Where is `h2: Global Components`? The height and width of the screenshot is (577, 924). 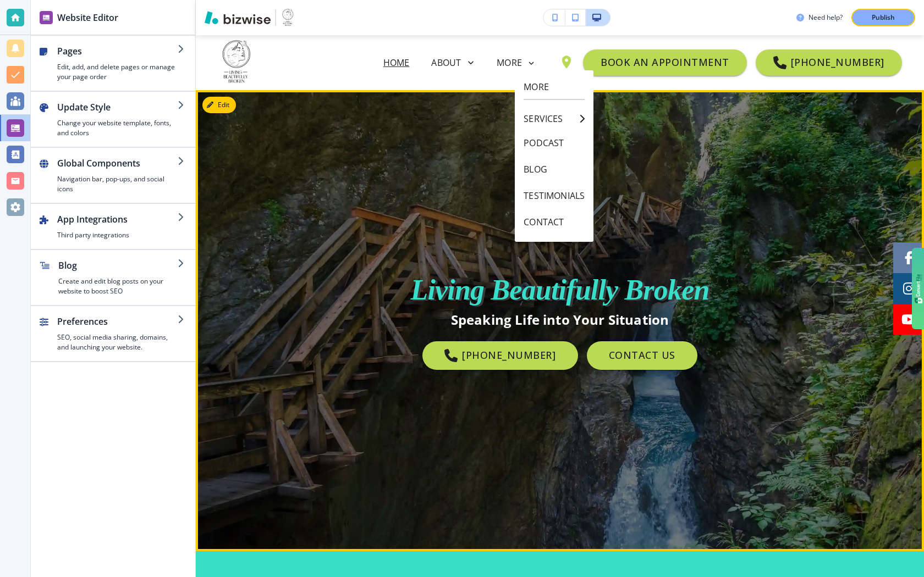 h2: Global Components is located at coordinates (117, 163).